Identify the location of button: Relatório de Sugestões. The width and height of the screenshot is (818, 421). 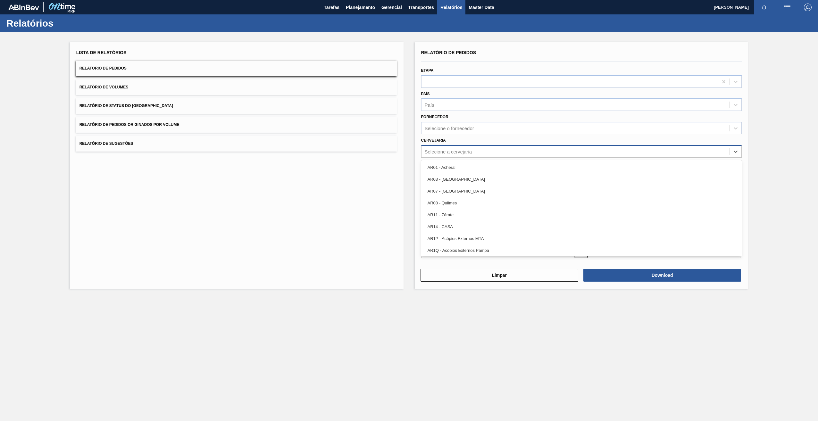
(237, 144).